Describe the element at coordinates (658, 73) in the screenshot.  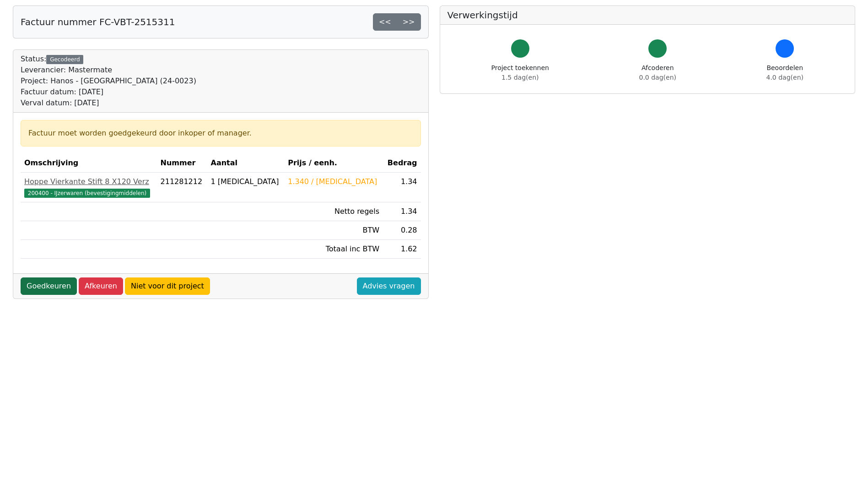
I see `div: Afcoderen` at that location.